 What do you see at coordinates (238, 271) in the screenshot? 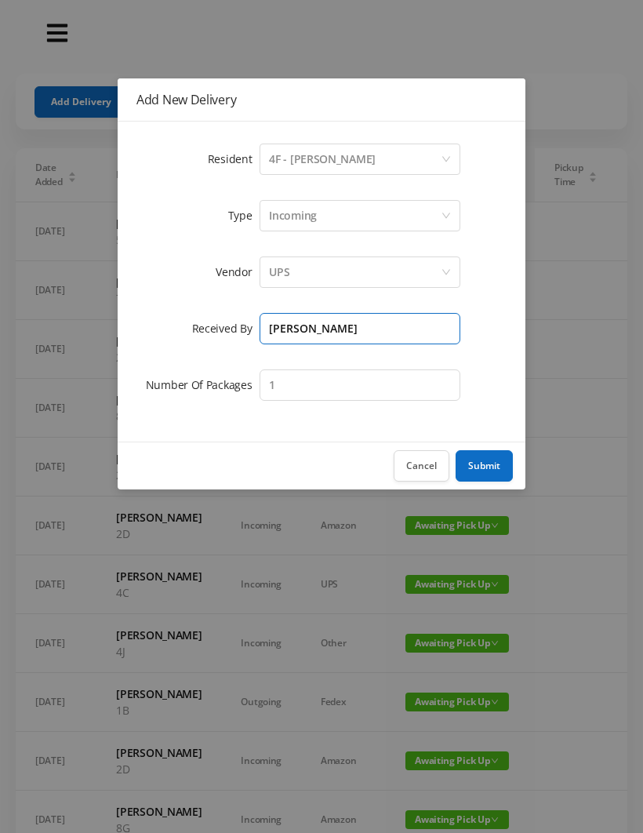
I see `label: Vendor` at bounding box center [238, 271].